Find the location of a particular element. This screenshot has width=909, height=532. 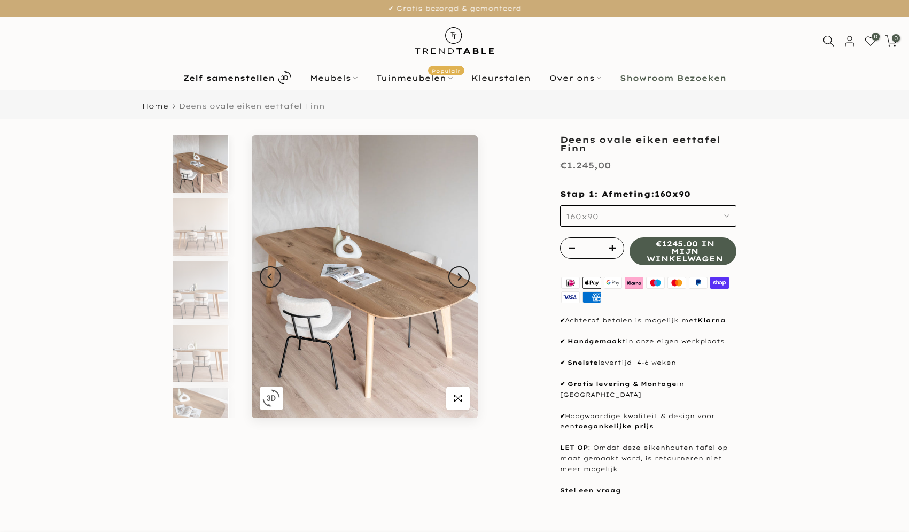

a: Meubels is located at coordinates (334, 78).